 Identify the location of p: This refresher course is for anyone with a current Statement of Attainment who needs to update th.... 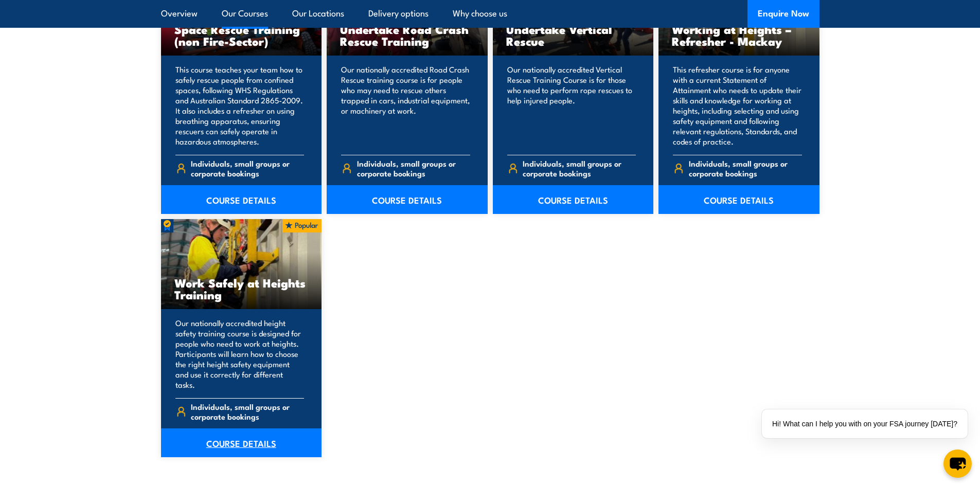
(737, 106).